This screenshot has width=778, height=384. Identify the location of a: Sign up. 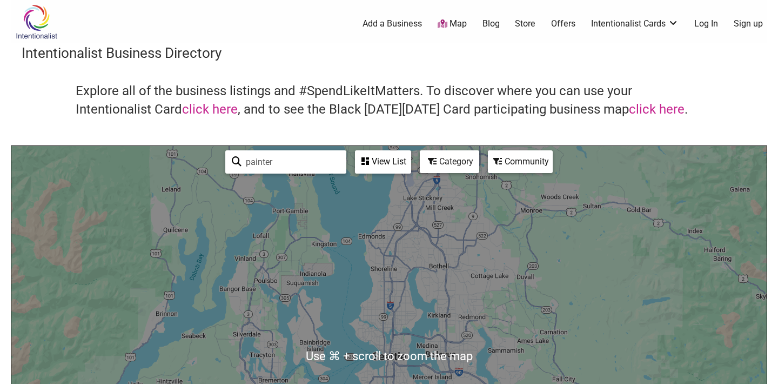
(749, 24).